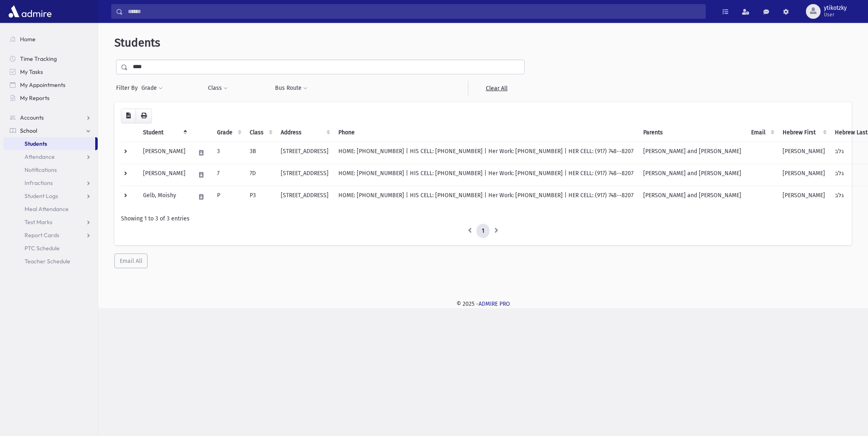 This screenshot has width=868, height=436. Describe the element at coordinates (762, 133) in the screenshot. I see `th: Email: activate to sort column ascending` at that location.